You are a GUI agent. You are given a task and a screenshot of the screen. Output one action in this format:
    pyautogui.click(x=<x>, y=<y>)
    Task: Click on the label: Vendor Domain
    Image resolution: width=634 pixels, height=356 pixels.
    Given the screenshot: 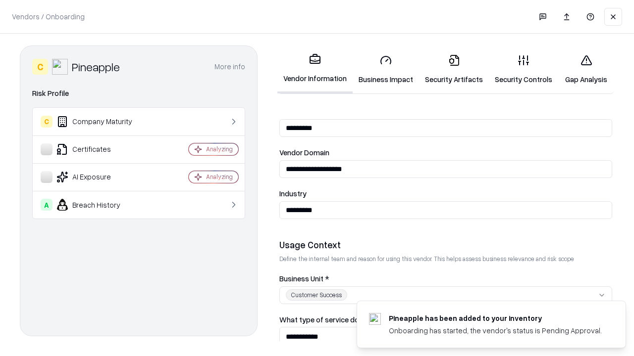 What is the action you would take?
    pyautogui.click(x=445, y=152)
    